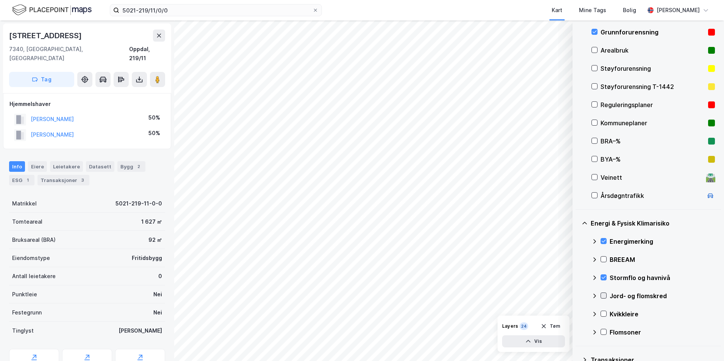  I want to click on div: BYA–%, so click(652, 159).